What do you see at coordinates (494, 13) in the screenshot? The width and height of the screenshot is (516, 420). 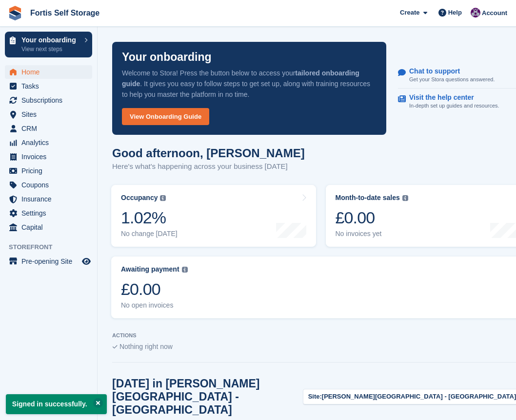 I see `span: Account` at bounding box center [494, 13].